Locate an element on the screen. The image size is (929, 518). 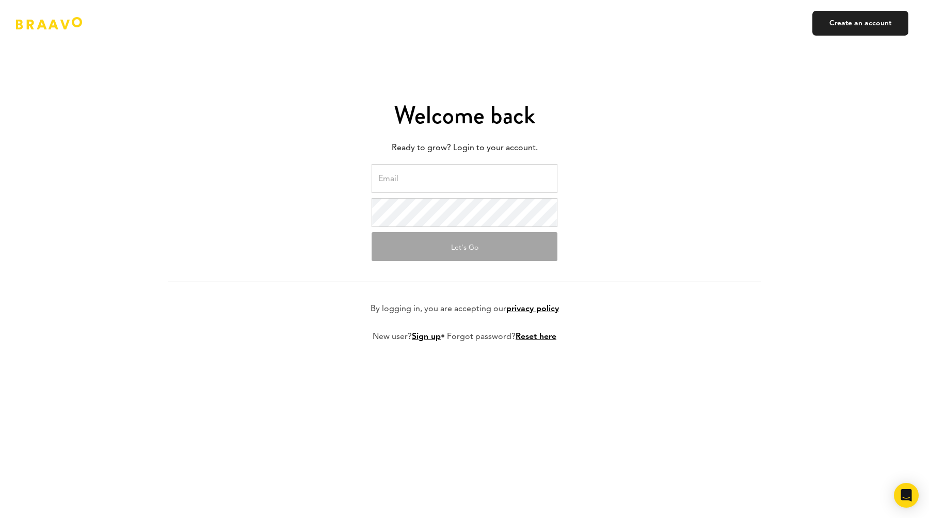
span: Welcome back is located at coordinates (465, 115).